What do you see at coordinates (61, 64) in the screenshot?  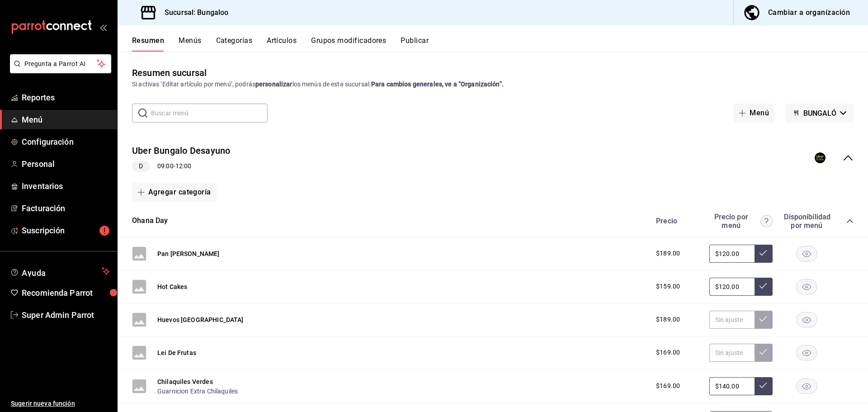 I see `span: Pregunta a Parrot AI` at bounding box center [61, 64].